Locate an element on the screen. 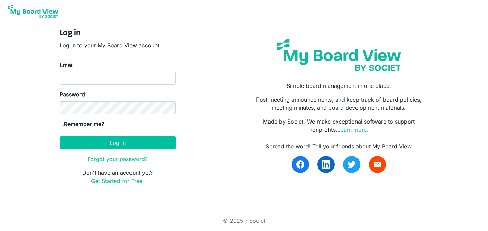 The image size is (488, 231). a: Get Started for Free! is located at coordinates (117, 181).